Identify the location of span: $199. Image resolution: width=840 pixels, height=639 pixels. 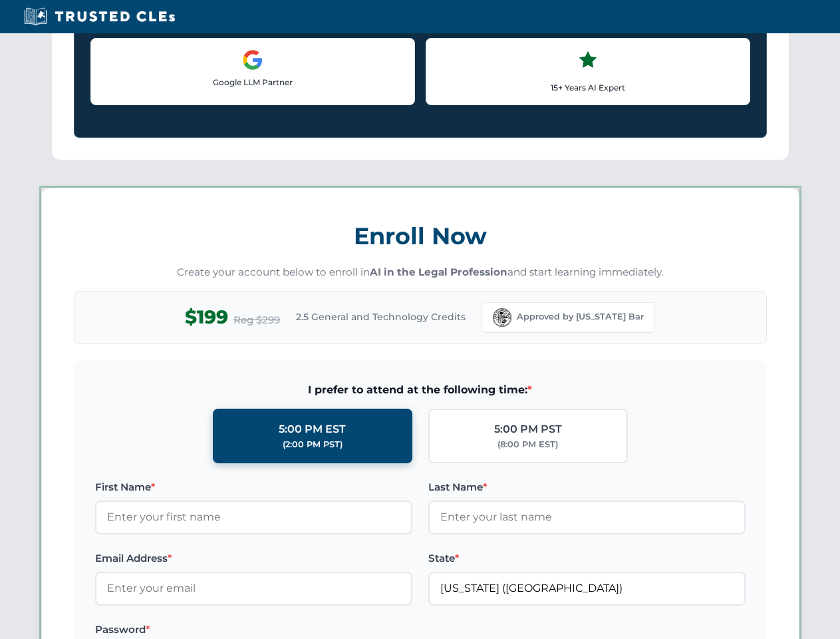
(206, 317).